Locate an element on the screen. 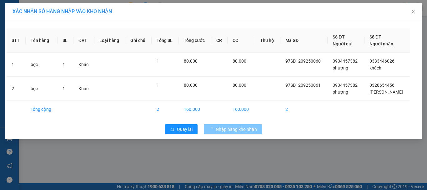 The height and width of the screenshot is (190, 427). th: Loại hàng is located at coordinates (110, 40).